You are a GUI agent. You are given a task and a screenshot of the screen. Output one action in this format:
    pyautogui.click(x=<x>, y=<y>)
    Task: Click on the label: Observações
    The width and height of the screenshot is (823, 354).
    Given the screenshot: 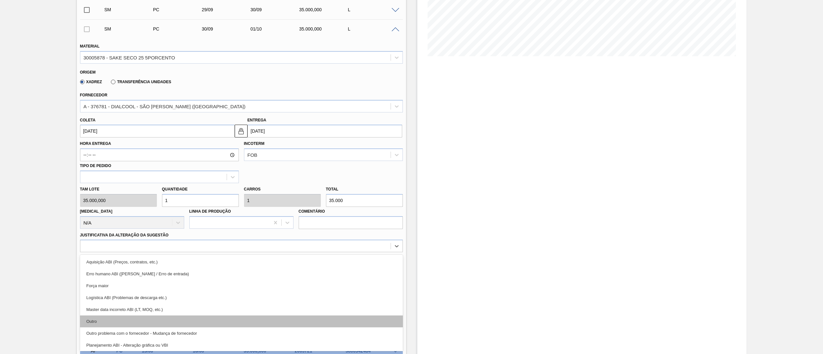 What is the action you would take?
    pyautogui.click(x=242, y=259)
    